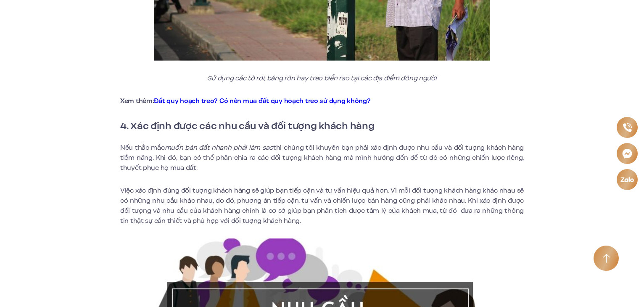  Describe the element at coordinates (322, 78) in the screenshot. I see `em: Sử dụng các tờ rơi, băng rôn hay treo biển rao tại các địa điểm đông người` at that location.